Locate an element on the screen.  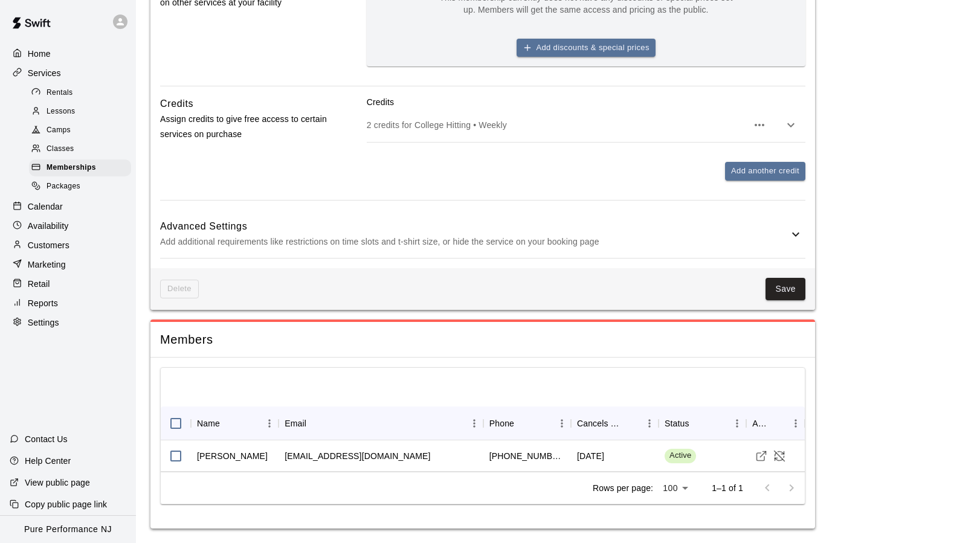
span: Active is located at coordinates (680, 455).